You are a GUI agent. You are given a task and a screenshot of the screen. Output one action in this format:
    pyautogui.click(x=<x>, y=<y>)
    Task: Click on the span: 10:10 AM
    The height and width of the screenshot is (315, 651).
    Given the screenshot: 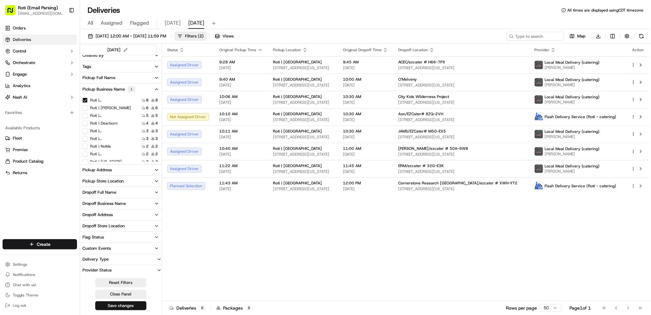 What is the action you would take?
    pyautogui.click(x=241, y=114)
    